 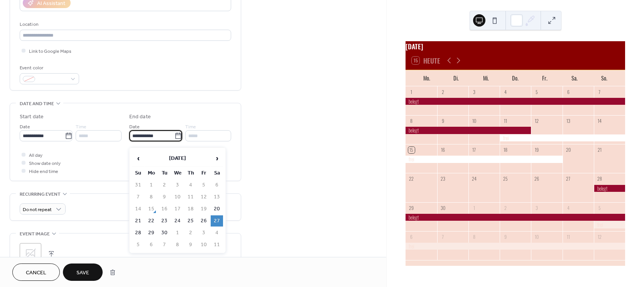 What do you see at coordinates (537, 237) in the screenshot?
I see `div: 10` at bounding box center [537, 237].